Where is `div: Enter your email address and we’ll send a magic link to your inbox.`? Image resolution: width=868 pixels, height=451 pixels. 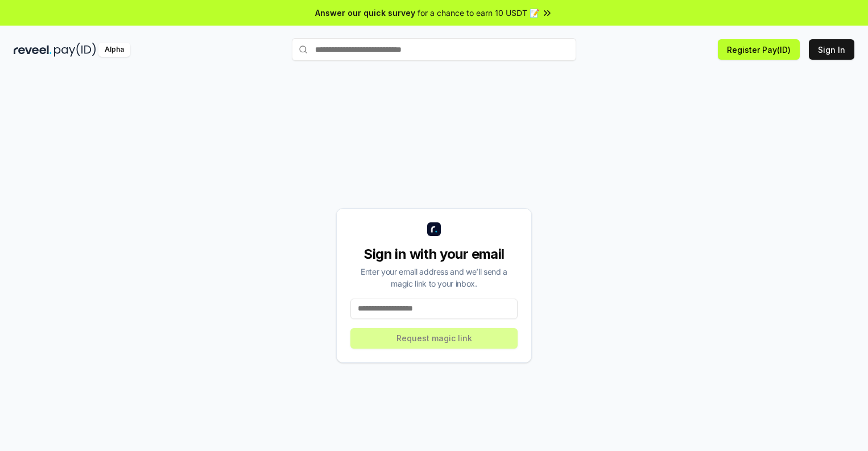 div: Enter your email address and we’ll send a magic link to your inbox. is located at coordinates (434, 278).